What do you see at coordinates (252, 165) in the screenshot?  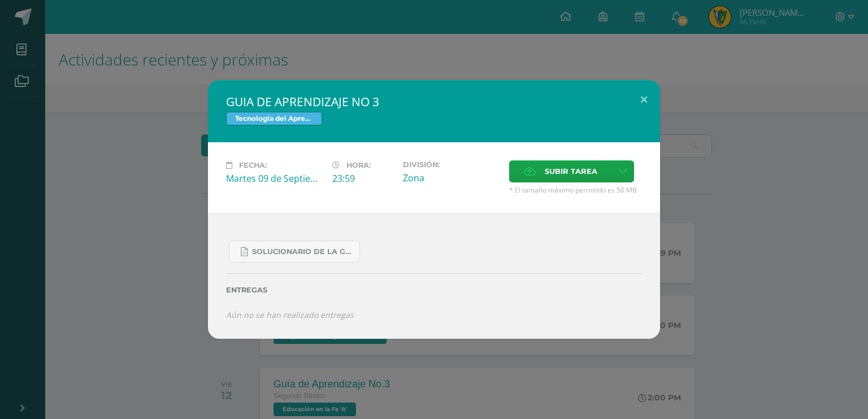 I see `span: Fecha:` at bounding box center [252, 165].